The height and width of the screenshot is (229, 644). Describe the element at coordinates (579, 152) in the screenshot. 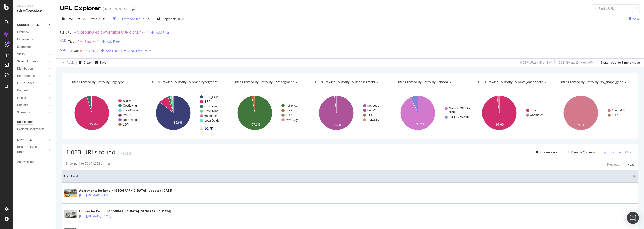

I see `button: Manage Columns` at that location.